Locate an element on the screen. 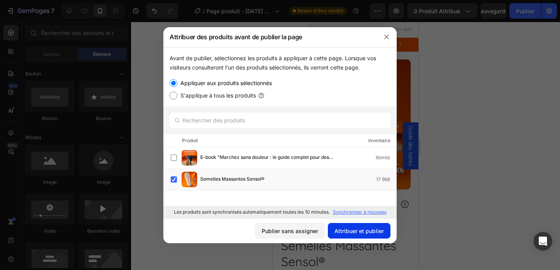  span: Noté 4,9/5 par plus de 12.000 utilisateurs is located at coordinates (84, 206).